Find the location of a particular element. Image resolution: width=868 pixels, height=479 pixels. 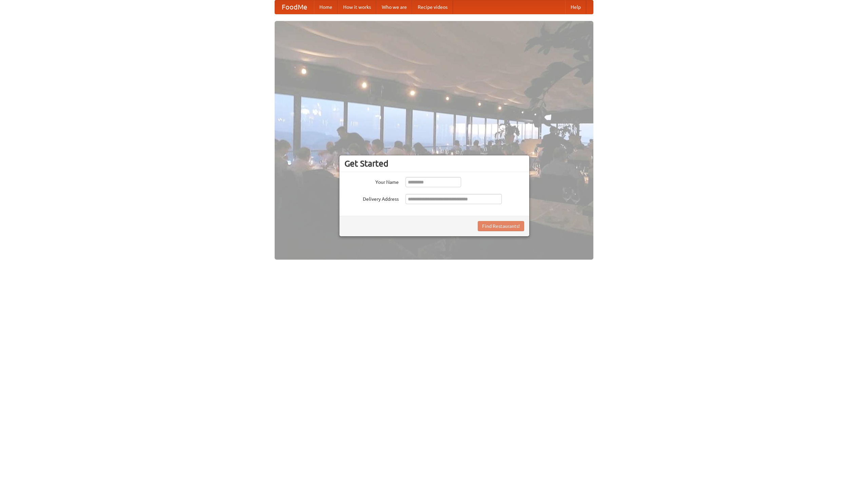

a: FoodMe is located at coordinates (294, 7).